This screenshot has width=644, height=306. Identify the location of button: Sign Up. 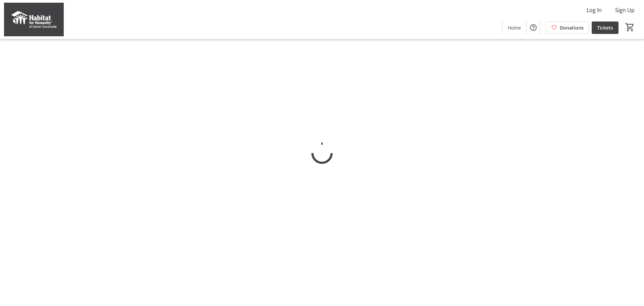
(625, 10).